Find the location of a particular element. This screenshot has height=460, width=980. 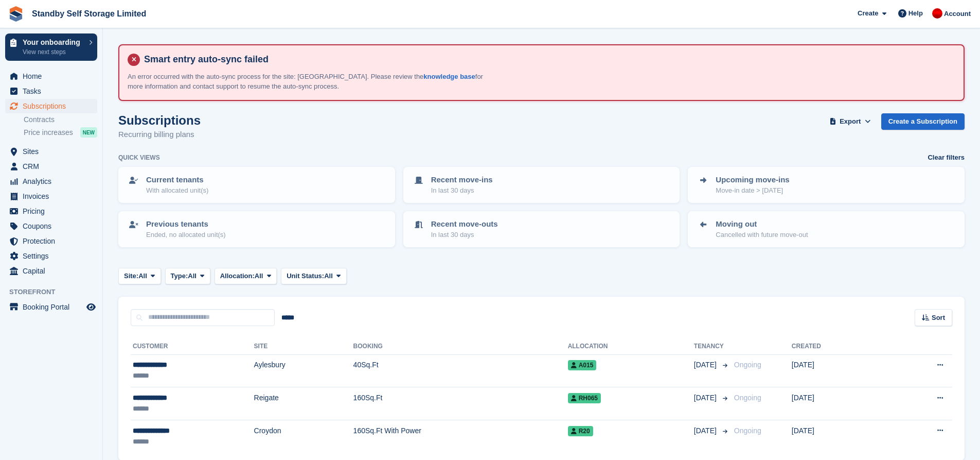

p: Upcoming move-ins is located at coordinates (753, 180).